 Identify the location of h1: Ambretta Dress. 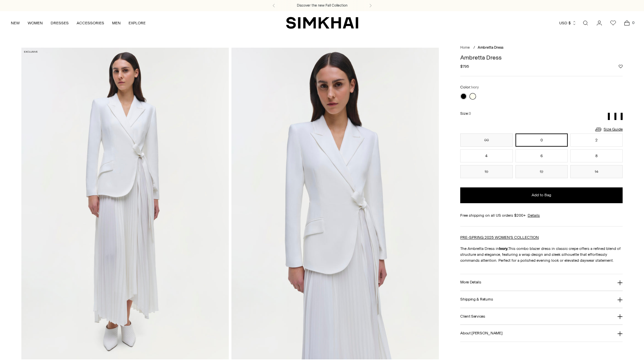
(541, 57).